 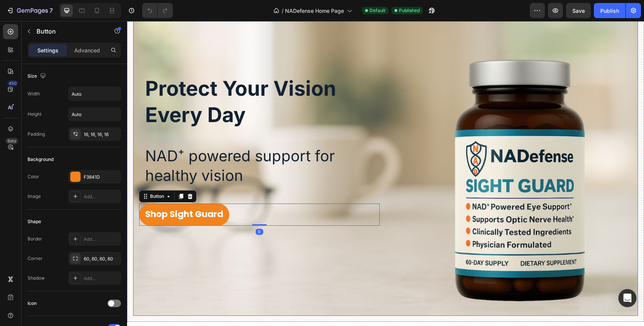 I want to click on div: F3841D, so click(x=102, y=177).